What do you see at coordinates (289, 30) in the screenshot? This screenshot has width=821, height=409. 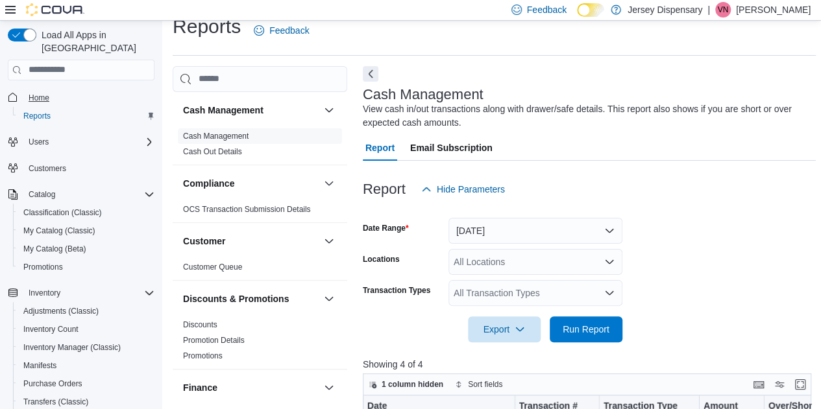 I see `span: Feedback` at bounding box center [289, 30].